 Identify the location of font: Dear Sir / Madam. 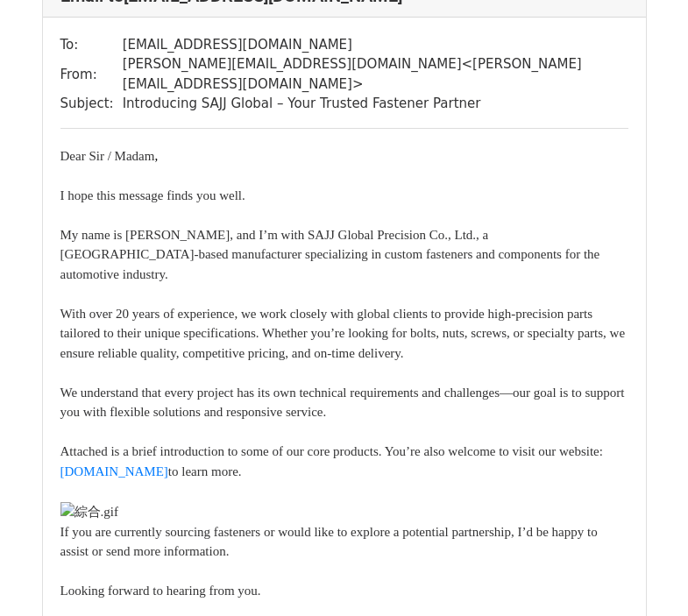
(109, 156).